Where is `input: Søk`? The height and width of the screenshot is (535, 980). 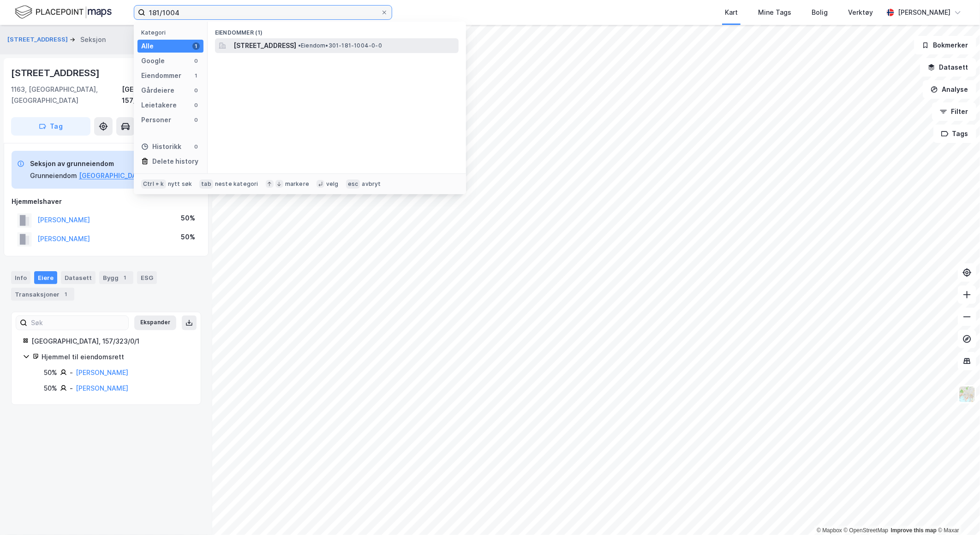
input: Søk is located at coordinates (77, 323).